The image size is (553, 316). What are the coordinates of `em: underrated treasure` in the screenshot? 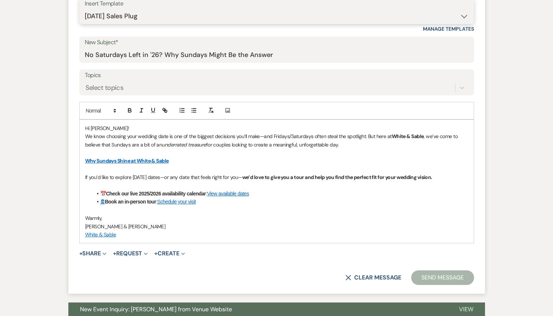 It's located at (184, 145).